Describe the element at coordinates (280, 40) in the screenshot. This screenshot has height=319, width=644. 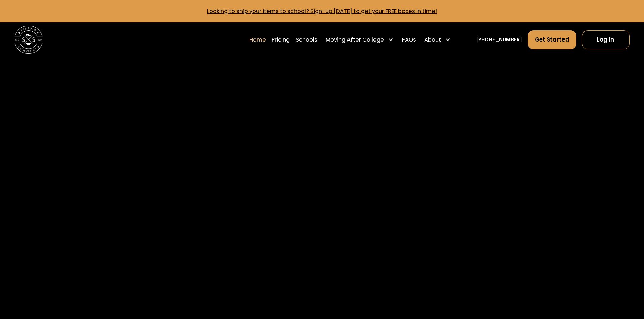
I see `a: Pricing` at that location.